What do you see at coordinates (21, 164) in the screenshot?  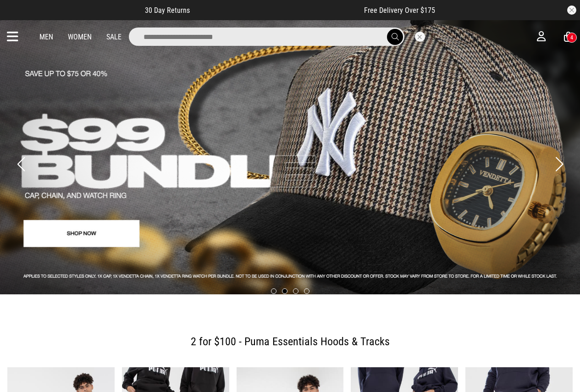 I see `button: Previous slide` at bounding box center [21, 164].